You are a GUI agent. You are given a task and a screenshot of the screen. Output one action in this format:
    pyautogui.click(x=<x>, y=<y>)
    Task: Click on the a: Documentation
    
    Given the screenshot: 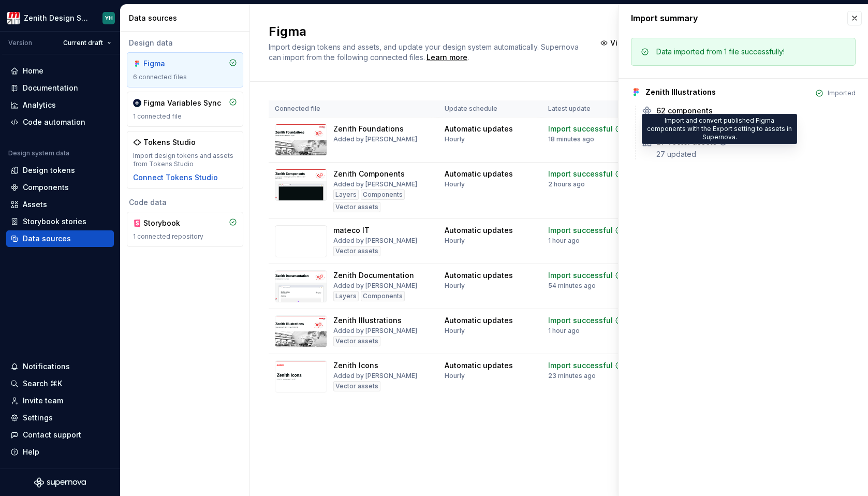 What is the action you would take?
    pyautogui.click(x=60, y=88)
    